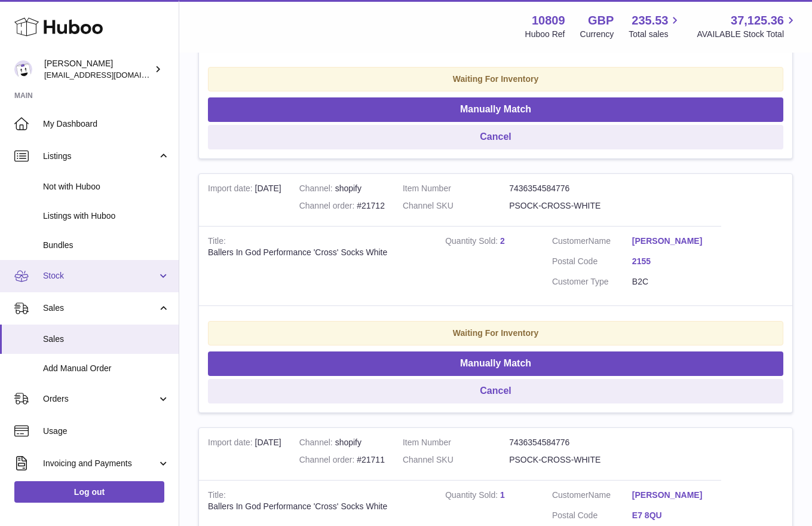  I want to click on span: Usage, so click(106, 431).